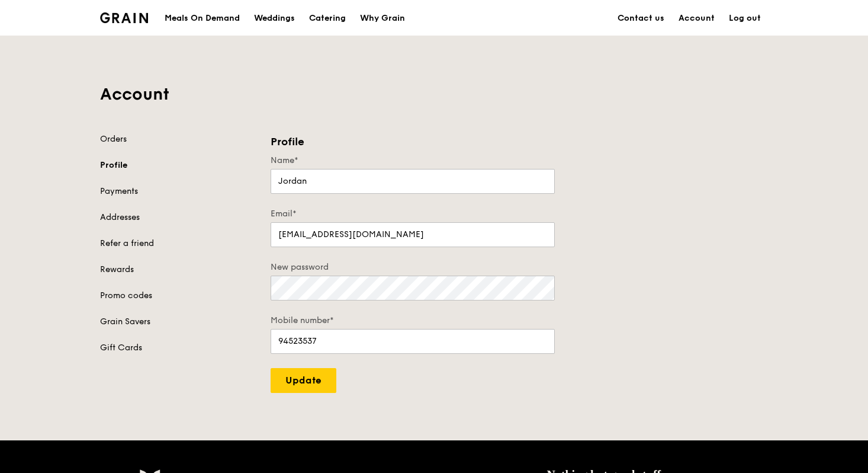  Describe the element at coordinates (274, 18) in the screenshot. I see `a: Weddings` at that location.